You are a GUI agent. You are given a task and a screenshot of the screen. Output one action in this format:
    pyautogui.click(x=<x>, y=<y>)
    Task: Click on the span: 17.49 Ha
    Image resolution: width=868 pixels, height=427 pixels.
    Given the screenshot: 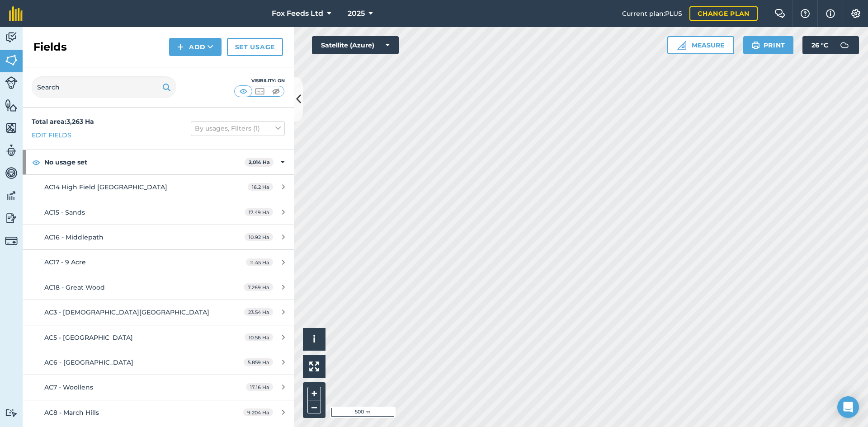 What is the action you would take?
    pyautogui.click(x=259, y=212)
    